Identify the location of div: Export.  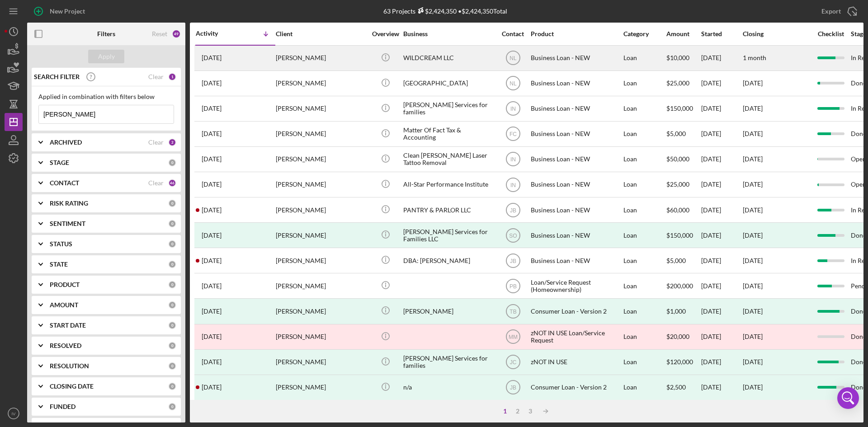
(830, 11).